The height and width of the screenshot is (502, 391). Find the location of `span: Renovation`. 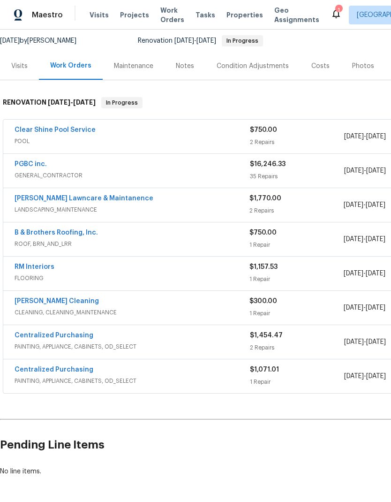

span: Renovation is located at coordinates (200, 41).